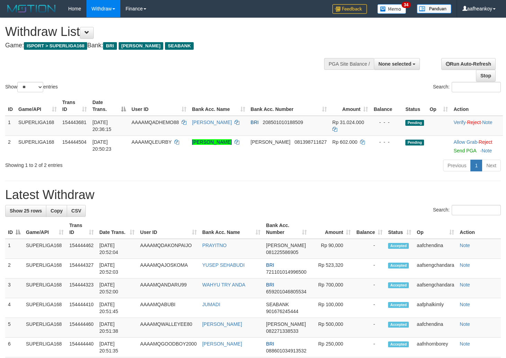 This screenshot has height=358, width=506. I want to click on span: CSV, so click(76, 211).